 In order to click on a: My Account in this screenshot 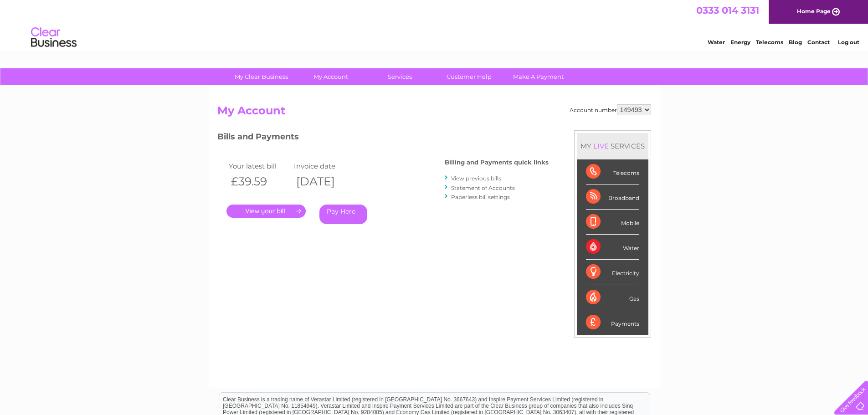, I will do `click(330, 76)`.